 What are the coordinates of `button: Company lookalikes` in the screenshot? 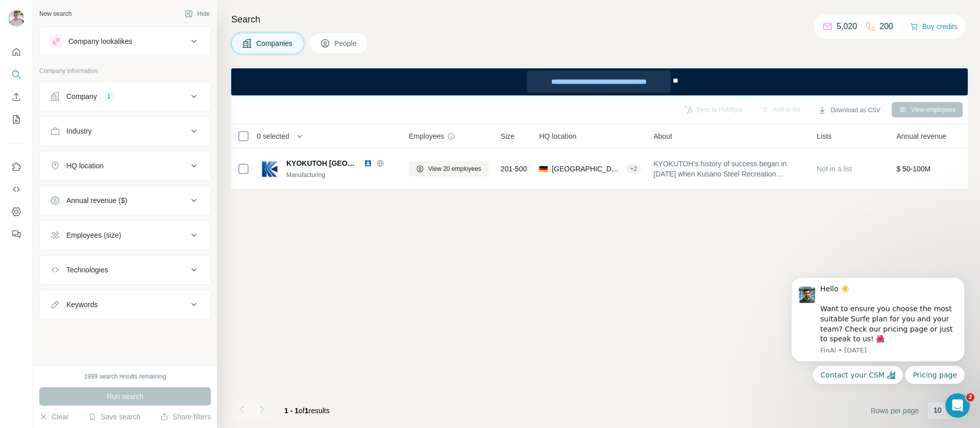 It's located at (125, 41).